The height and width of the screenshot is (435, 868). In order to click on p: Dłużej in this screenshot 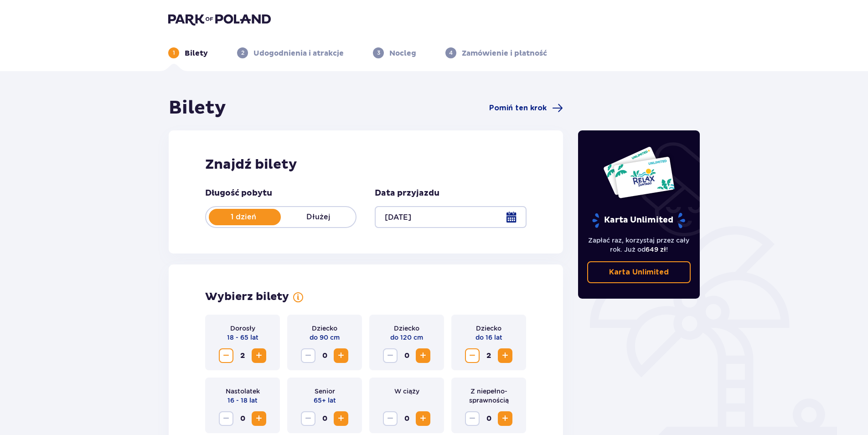, I will do `click(318, 218)`.